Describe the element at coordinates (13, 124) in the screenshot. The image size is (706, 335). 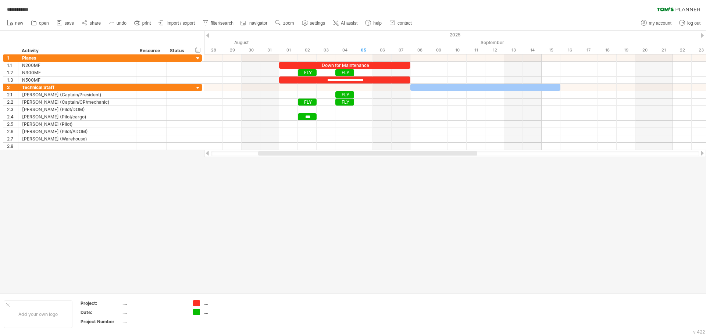
I see `div: 2.5` at that location.